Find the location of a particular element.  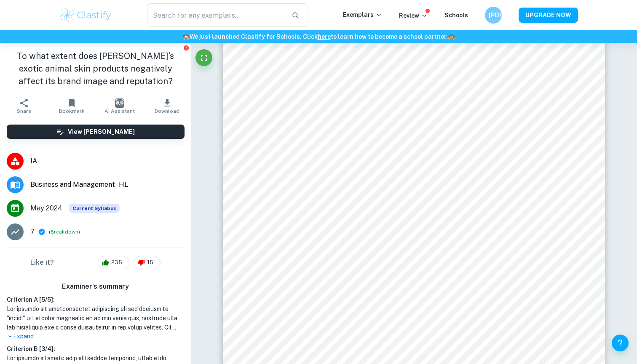

p: Exemplars is located at coordinates (363, 15).